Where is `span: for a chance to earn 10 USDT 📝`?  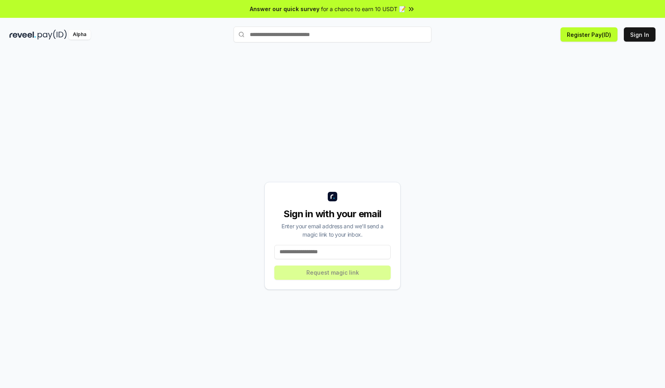
span: for a chance to earn 10 USDT 📝 is located at coordinates (364, 9).